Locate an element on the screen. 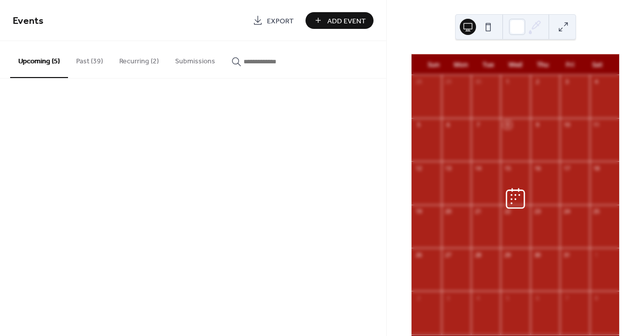  button: Add Event is located at coordinates (340, 20).